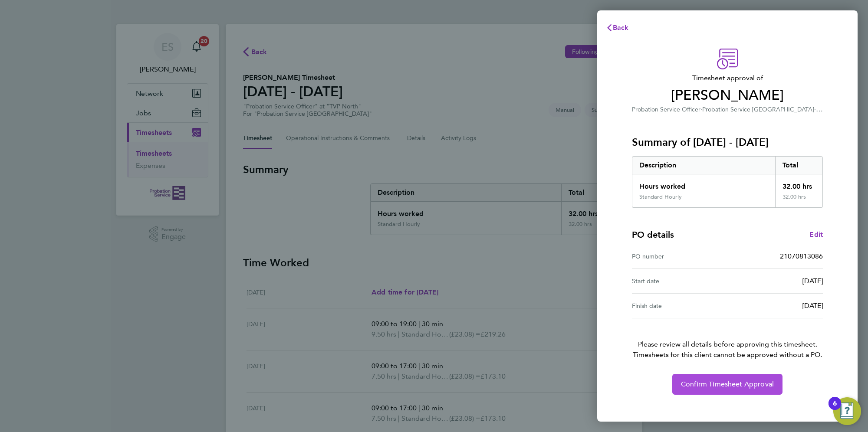  What do you see at coordinates (704, 166) in the screenshot?
I see `div: Description` at bounding box center [704, 166].